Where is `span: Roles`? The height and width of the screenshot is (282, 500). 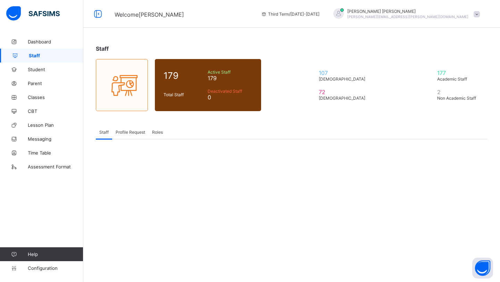
span: Roles is located at coordinates (157, 132).